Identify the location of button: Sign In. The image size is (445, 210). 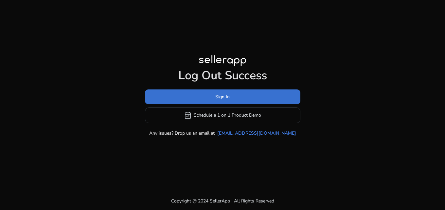
(223, 97).